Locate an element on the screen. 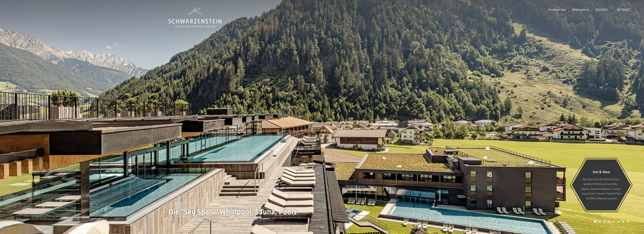 The width and height of the screenshot is (644, 234). div: Carousel Page 2 is located at coordinates (600, 222).